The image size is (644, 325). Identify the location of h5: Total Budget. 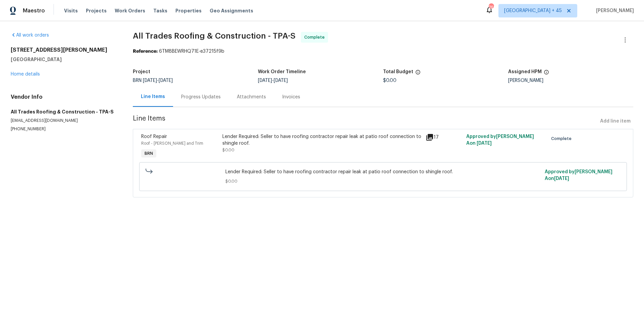
(398, 72).